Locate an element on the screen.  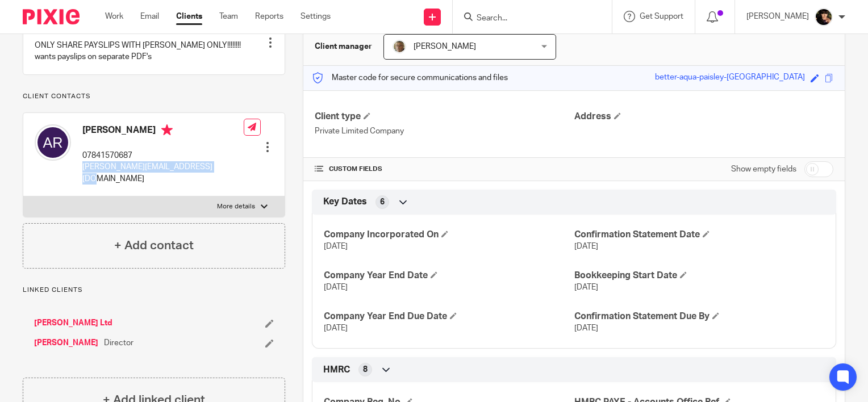
a: Reports is located at coordinates (269, 16).